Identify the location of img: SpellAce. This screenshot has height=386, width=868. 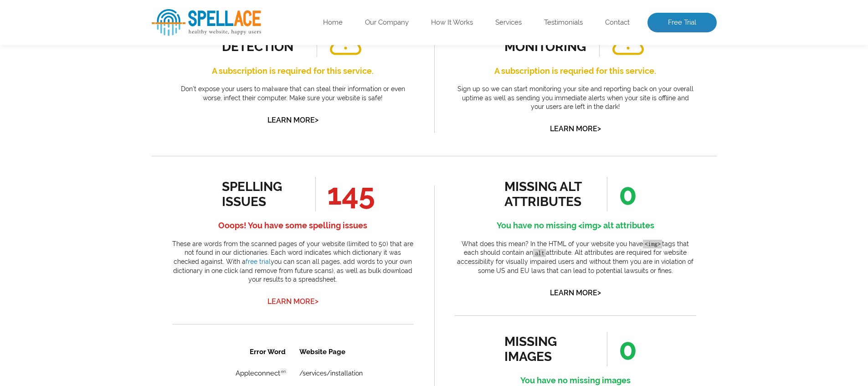
(206, 22).